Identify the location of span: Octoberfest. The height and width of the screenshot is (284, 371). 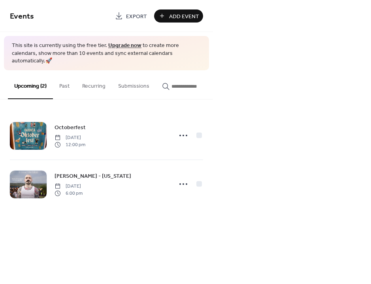
(70, 127).